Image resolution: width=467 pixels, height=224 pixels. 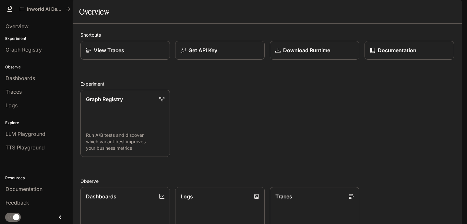 I want to click on p: View Traces, so click(x=109, y=50).